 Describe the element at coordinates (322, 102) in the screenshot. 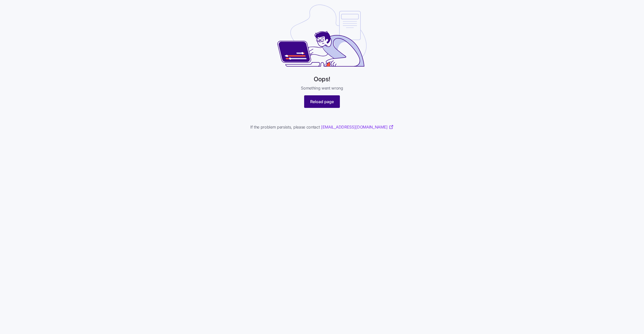

I see `button: Reload page` at that location.